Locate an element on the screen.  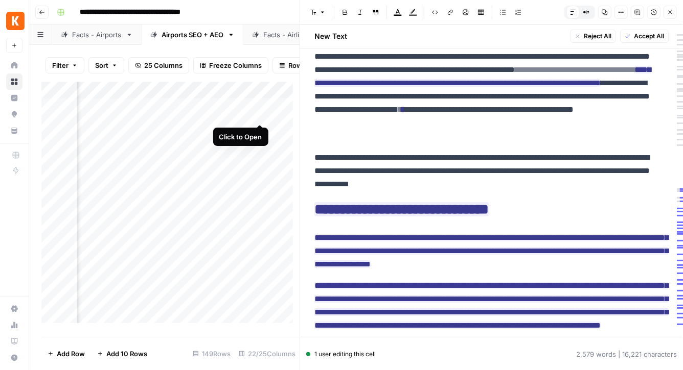
span: Filter is located at coordinates (60, 65).